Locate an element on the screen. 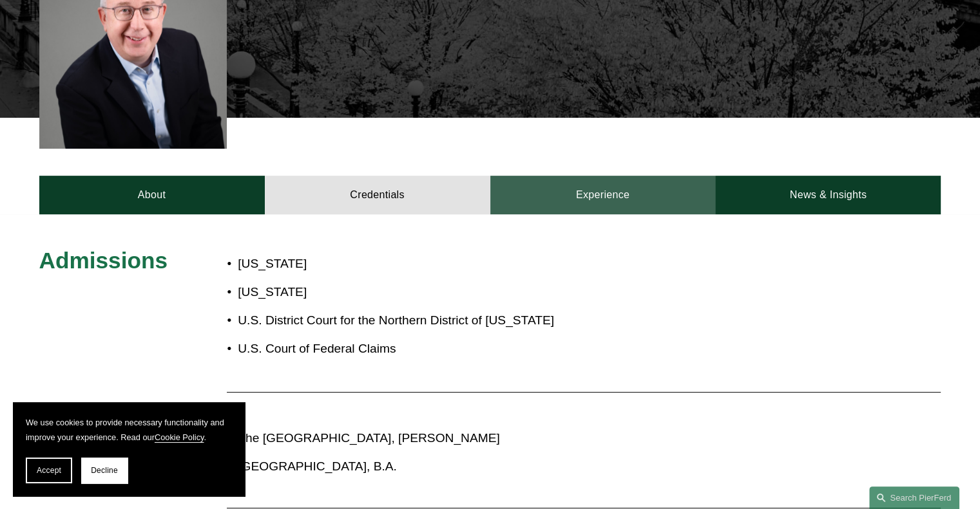 Image resolution: width=980 pixels, height=509 pixels. a: News & Insights is located at coordinates (828, 195).